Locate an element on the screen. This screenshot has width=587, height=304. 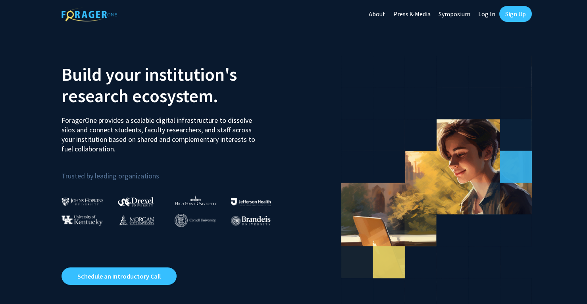
img: Johns Hopkins University is located at coordinates (83, 201).